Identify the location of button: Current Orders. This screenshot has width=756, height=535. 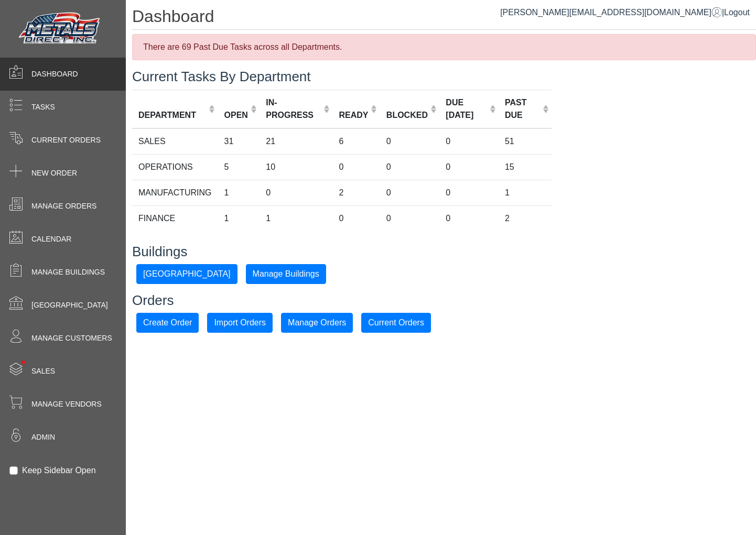
(396, 323).